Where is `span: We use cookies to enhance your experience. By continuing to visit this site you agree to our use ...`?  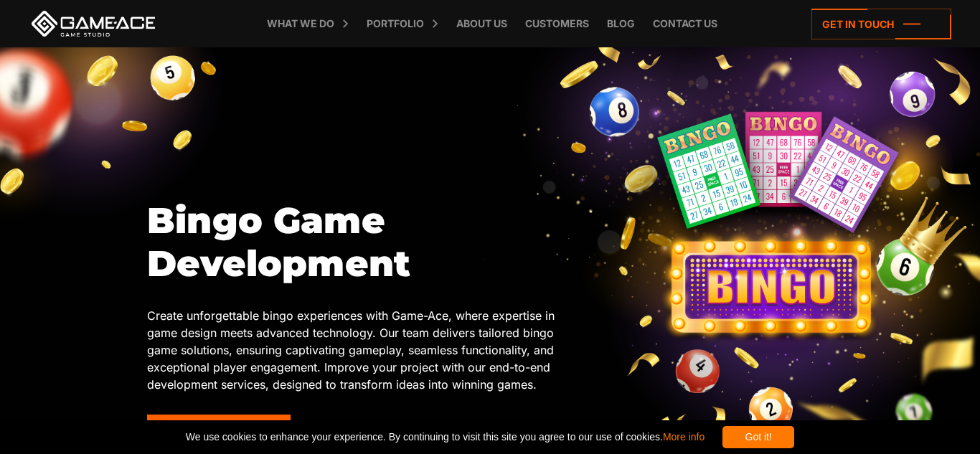
span: We use cookies to enhance your experience. By continuing to visit this site you agree to our use ... is located at coordinates (444, 437).